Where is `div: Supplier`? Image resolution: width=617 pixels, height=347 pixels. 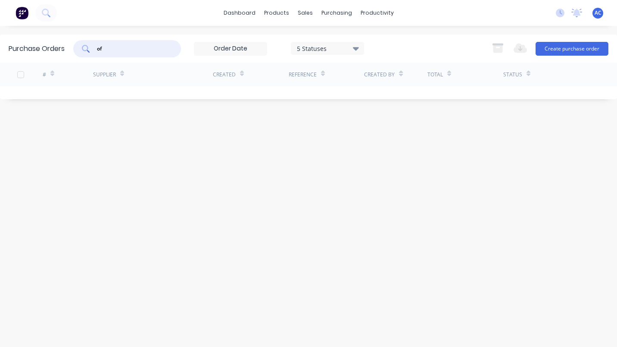 div: Supplier is located at coordinates (104, 75).